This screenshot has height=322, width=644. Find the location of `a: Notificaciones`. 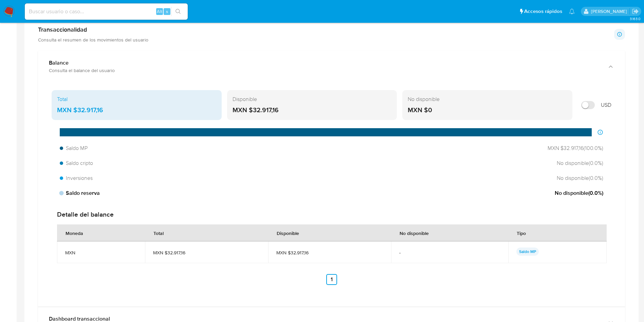

a: Notificaciones is located at coordinates (572, 11).